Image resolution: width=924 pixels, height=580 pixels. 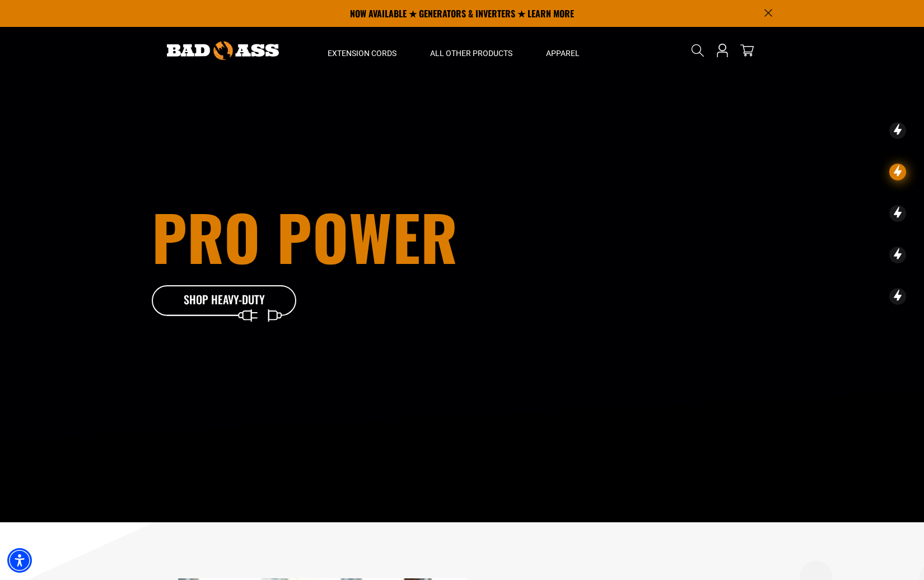 What do you see at coordinates (722, 50) in the screenshot?
I see `a: Open this option` at bounding box center [722, 50].